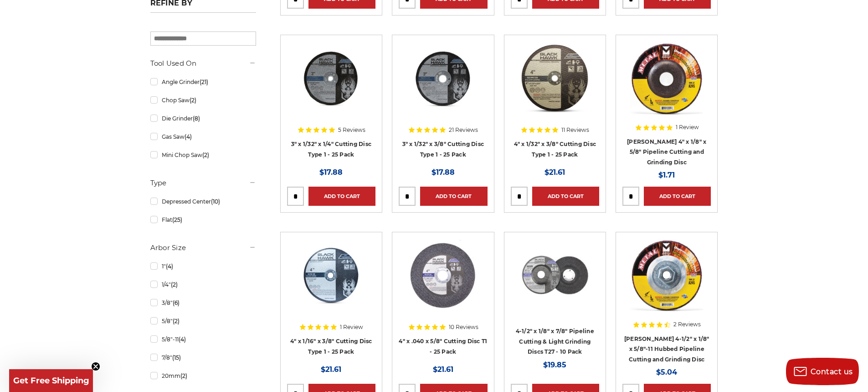 This screenshot has width=868, height=392. Describe the element at coordinates (667, 78) in the screenshot. I see `img: Mercer 4" x 1/8" x 5/8 Cutting and Light Grinding Wheel` at that location.